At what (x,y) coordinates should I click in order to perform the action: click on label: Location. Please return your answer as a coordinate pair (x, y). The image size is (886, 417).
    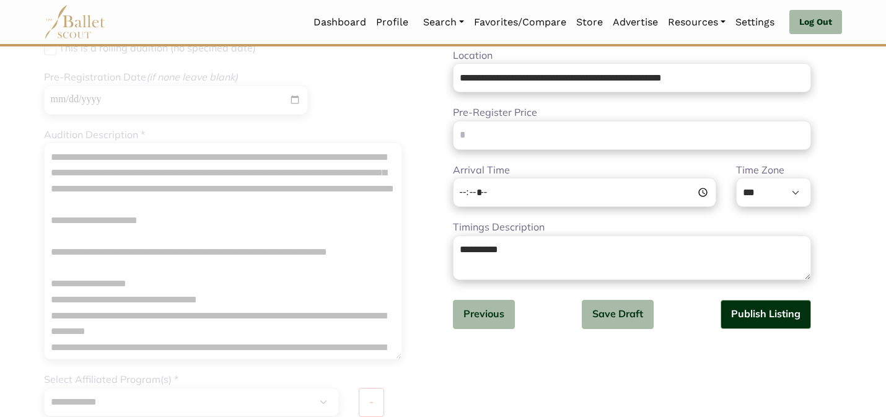
    Looking at the image, I should click on (473, 56).